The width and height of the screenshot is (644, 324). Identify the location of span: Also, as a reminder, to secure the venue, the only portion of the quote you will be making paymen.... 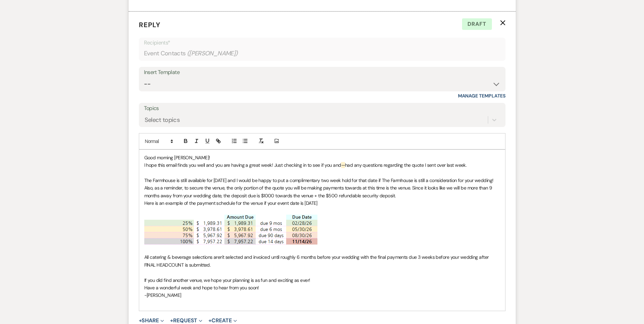
(319, 191).